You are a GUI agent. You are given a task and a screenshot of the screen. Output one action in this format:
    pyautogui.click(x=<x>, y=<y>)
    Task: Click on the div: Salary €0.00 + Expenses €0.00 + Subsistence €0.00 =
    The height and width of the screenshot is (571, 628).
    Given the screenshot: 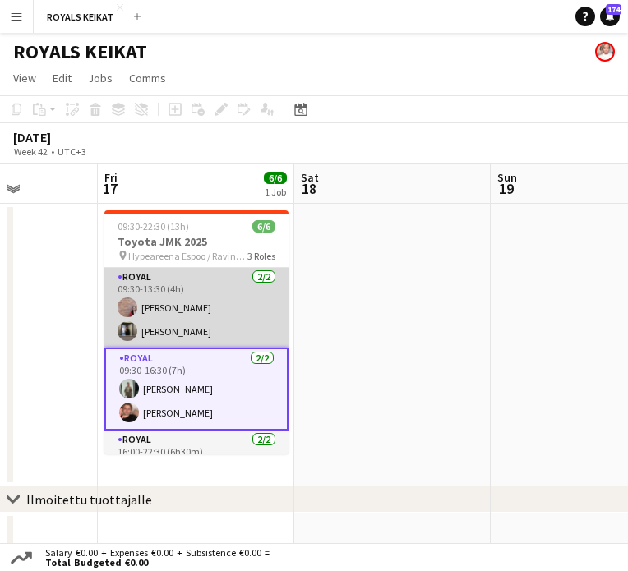 What is the action you would take?
    pyautogui.click(x=154, y=558)
    